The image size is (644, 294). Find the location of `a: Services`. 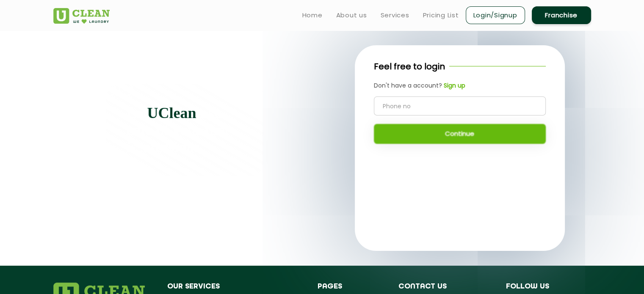

a: Services is located at coordinates (395, 15).